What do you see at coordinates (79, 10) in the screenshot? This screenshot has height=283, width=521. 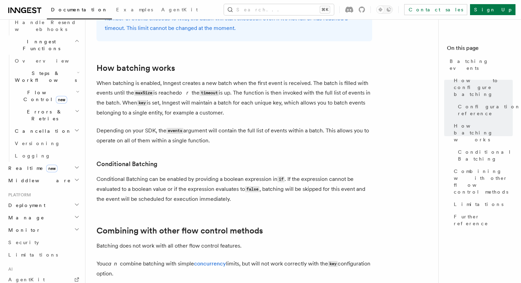 I see `span: Documentation` at bounding box center [79, 10].